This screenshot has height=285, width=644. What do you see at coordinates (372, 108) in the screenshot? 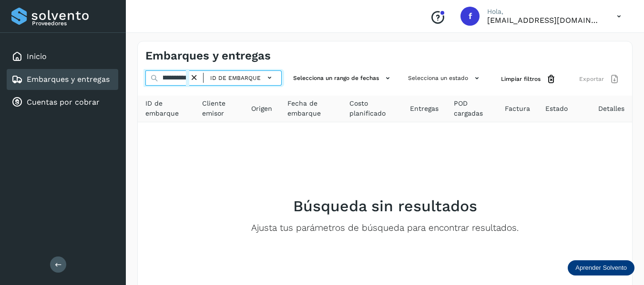
I see `span: Costo planificado` at bounding box center [372, 108].